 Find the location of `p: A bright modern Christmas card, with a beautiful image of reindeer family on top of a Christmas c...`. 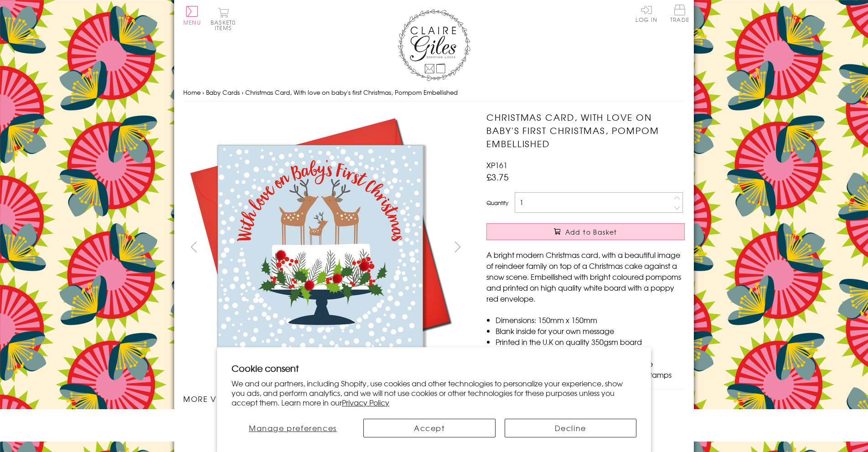

p: A bright modern Christmas card, with a beautiful image of reindeer family on top of a Christmas c... is located at coordinates (585, 277).